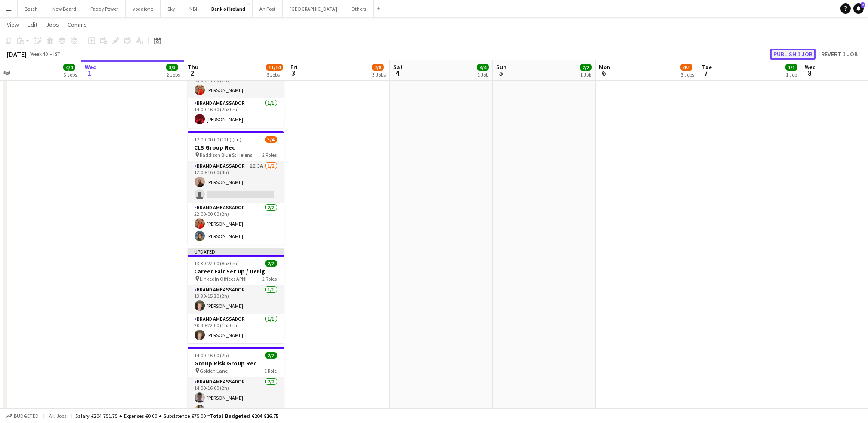 This screenshot has height=423, width=868. What do you see at coordinates (90, 73) in the screenshot?
I see `span: 1` at bounding box center [90, 73].